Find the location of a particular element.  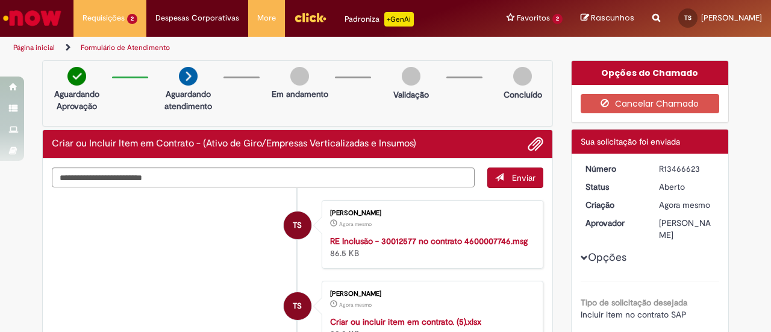

span: Rascunhos is located at coordinates (612, 17).